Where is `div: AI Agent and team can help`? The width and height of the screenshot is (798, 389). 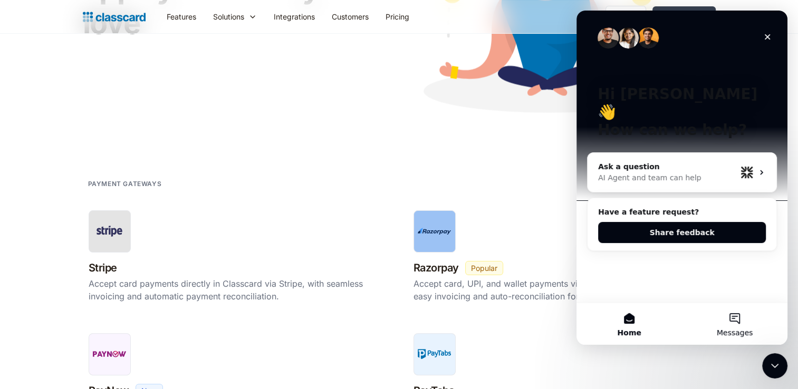 div: AI Agent and team can help is located at coordinates (91, 167).